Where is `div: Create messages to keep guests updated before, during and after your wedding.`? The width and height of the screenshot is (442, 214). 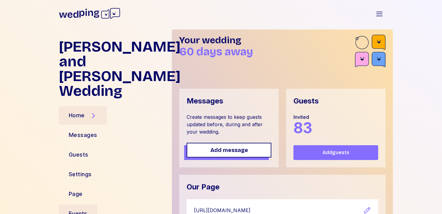 div: Create messages to keep guests updated before, during and after your wedding. is located at coordinates (229, 124).